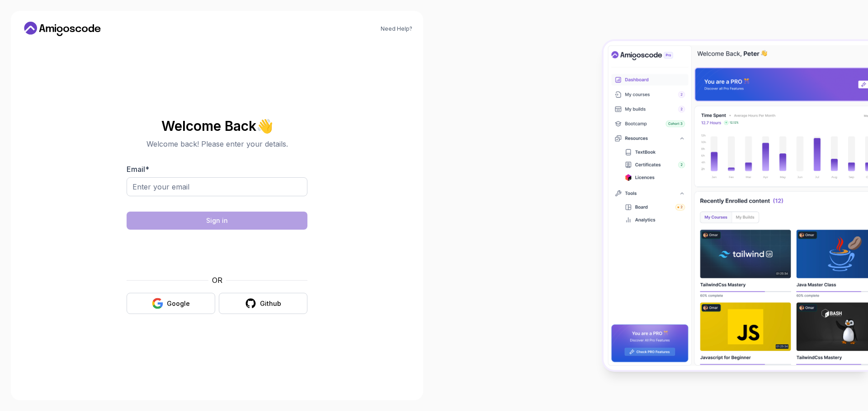 The image size is (868, 411). What do you see at coordinates (397, 29) in the screenshot?
I see `a: Need Help?` at bounding box center [397, 29].